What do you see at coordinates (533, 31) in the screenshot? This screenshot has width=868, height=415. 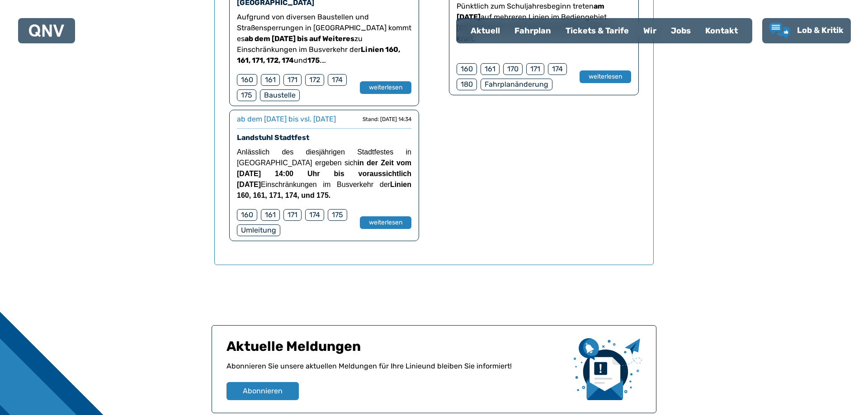 I see `a: Fahrplan` at bounding box center [533, 31].